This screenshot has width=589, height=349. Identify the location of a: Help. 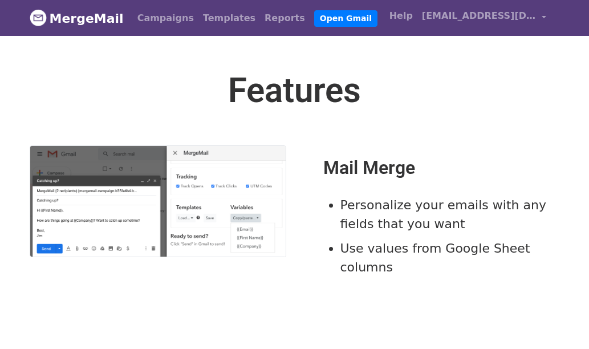
(401, 16).